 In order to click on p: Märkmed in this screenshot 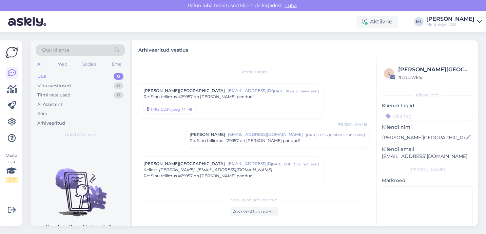, I will do `click(427, 180)`.